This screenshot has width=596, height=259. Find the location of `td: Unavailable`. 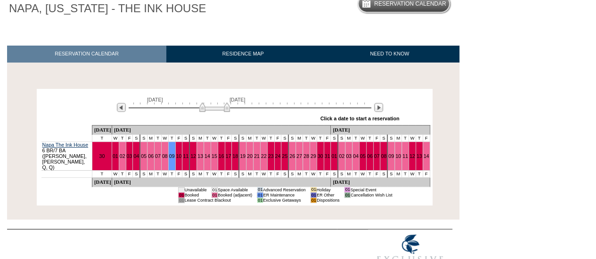

td: Unavailable is located at coordinates (195, 190).